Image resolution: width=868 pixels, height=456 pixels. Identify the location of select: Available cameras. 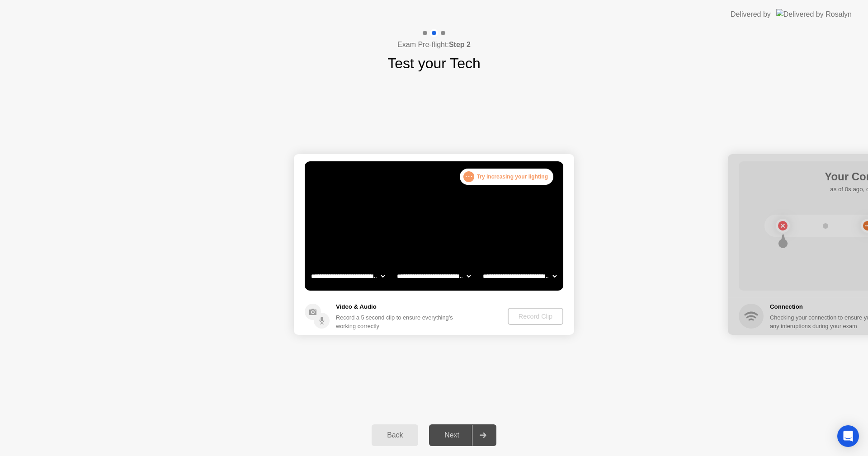
(348, 276).